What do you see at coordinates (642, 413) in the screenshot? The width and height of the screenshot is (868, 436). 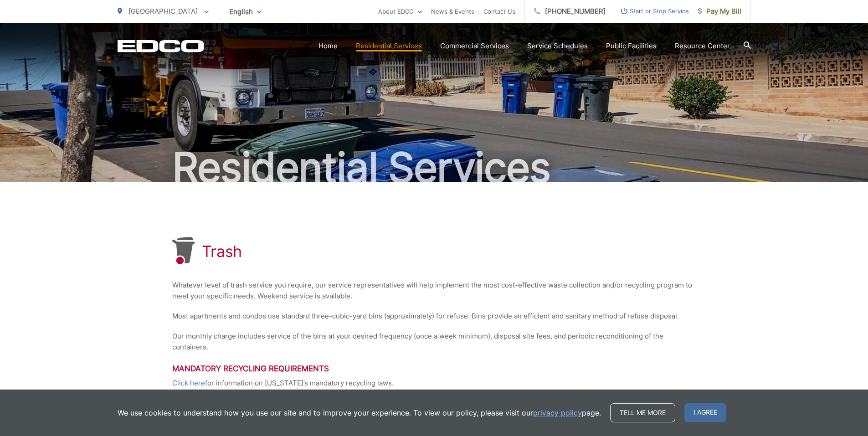 I see `a: Tell me more` at bounding box center [642, 413].